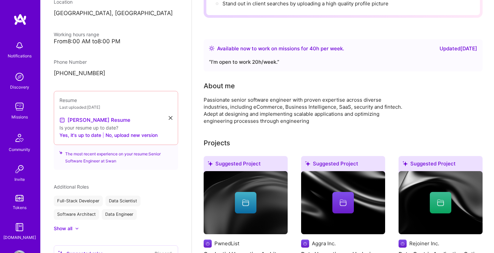 The image size is (494, 253). What do you see at coordinates (219, 86) in the screenshot?
I see `div: About me` at bounding box center [219, 86].